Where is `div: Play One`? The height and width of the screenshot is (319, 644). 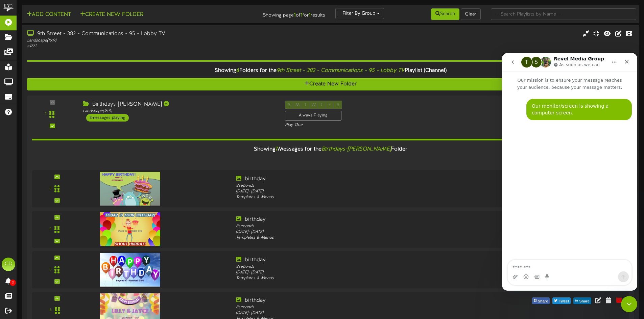
div: Play One is located at coordinates (356, 125).